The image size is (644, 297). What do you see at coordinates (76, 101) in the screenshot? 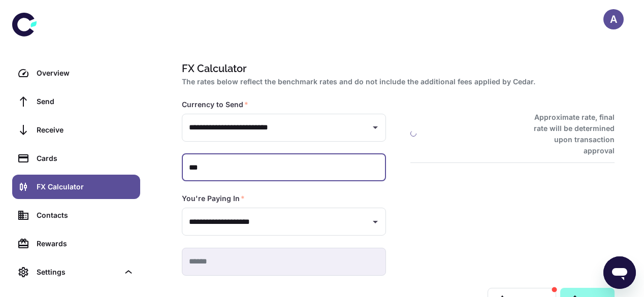
I see `a: Send` at bounding box center [76, 101].